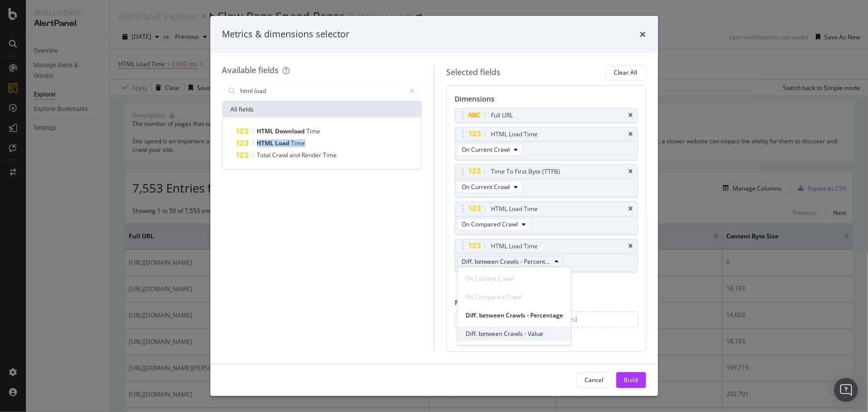 The height and width of the screenshot is (412, 868). I want to click on div: Metrics, so click(546, 305).